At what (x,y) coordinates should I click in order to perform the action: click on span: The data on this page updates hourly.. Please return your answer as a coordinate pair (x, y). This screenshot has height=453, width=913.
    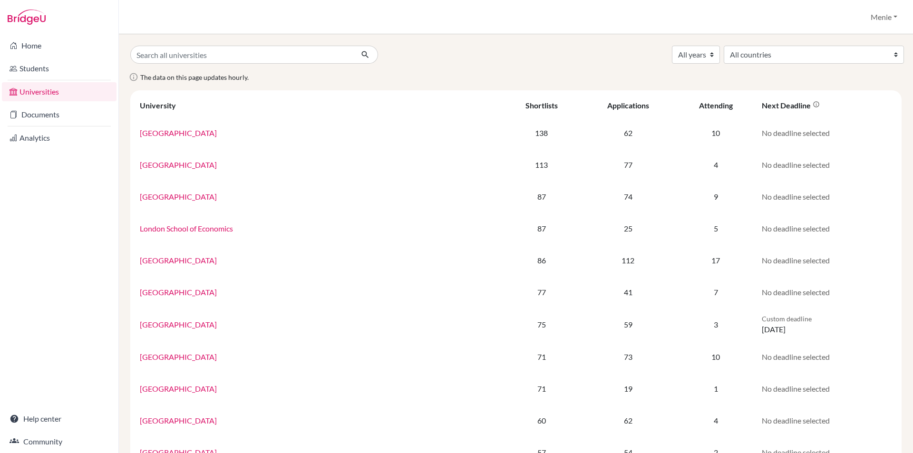
    Looking at the image, I should click on (194, 77).